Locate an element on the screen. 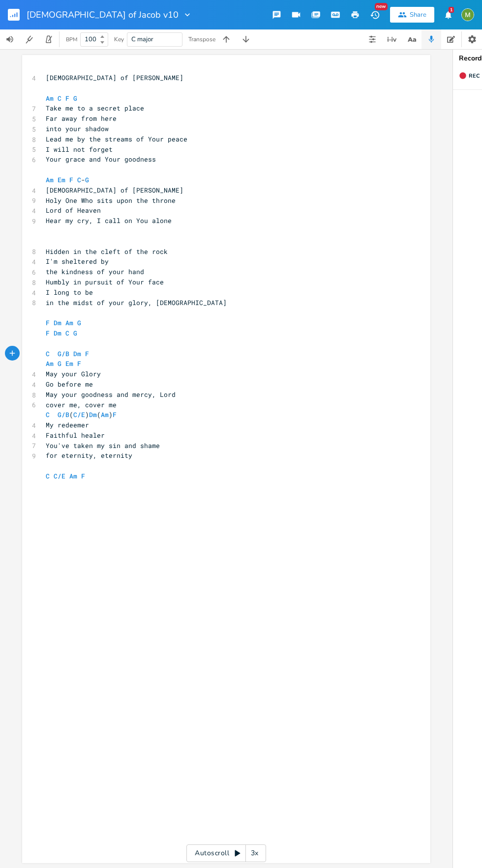  div: BPM is located at coordinates (71, 39).